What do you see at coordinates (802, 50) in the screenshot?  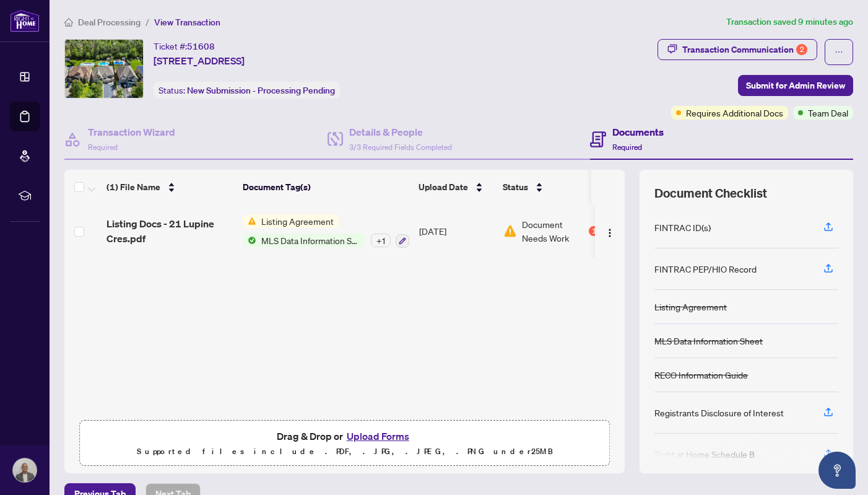 I see `div: 2` at bounding box center [802, 50].